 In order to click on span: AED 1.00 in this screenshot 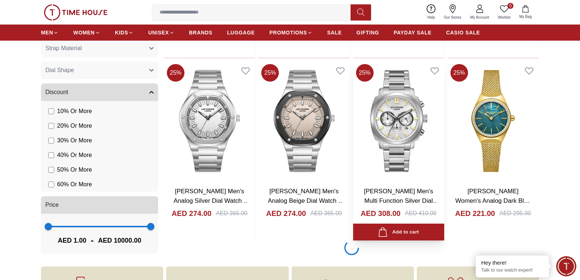, I will do `click(72, 240)`.